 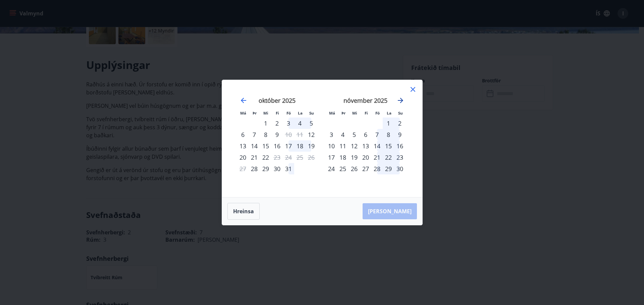 What do you see at coordinates (400, 146) in the screenshot?
I see `td: Choose sunnudagur, 16. nóvember 2025 as your check-in date. It’s available.` at bounding box center [400, 146].